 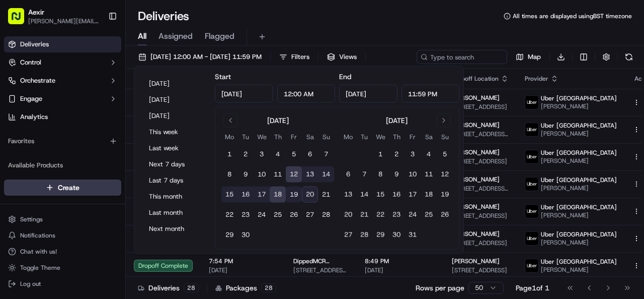 I want to click on span: 8:49 PM, so click(x=400, y=261).